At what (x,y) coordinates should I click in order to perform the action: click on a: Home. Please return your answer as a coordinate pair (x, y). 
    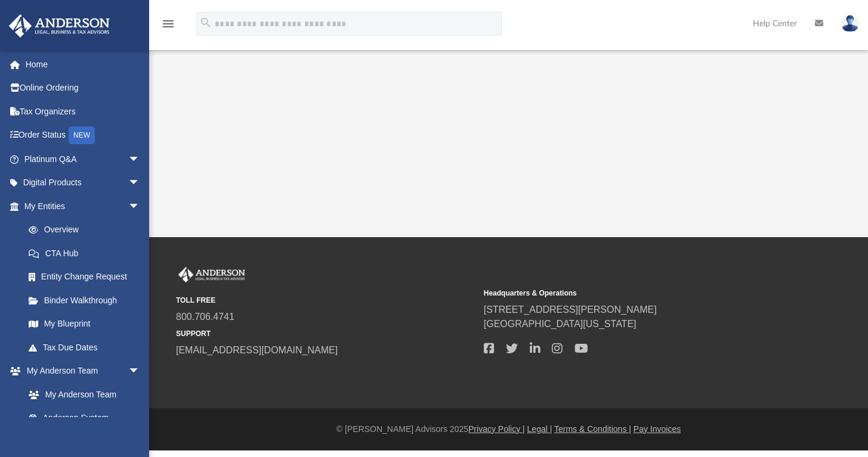
    Looking at the image, I should click on (83, 64).